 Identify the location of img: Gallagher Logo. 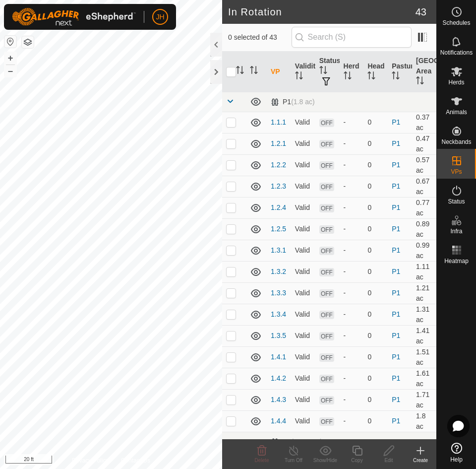
(74, 17).